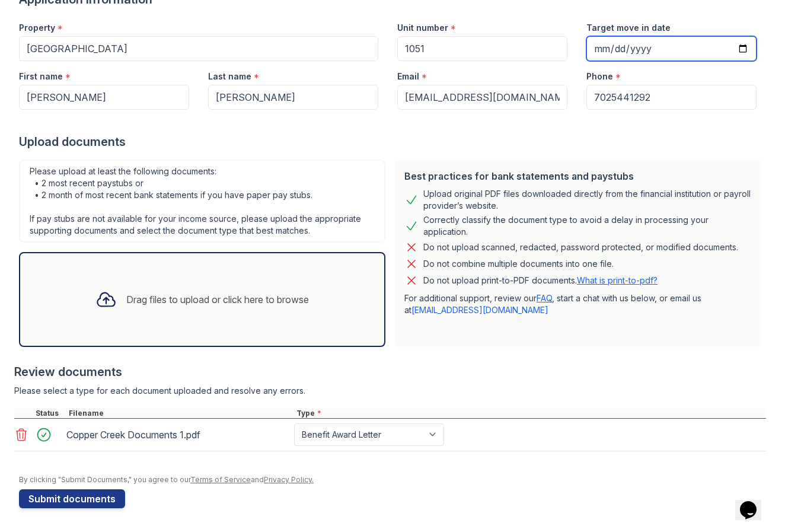 This screenshot has width=785, height=532. I want to click on div: Please upload at least the following documents: • 2 most recent paystubs or • 2 month of most rec..., so click(202, 201).